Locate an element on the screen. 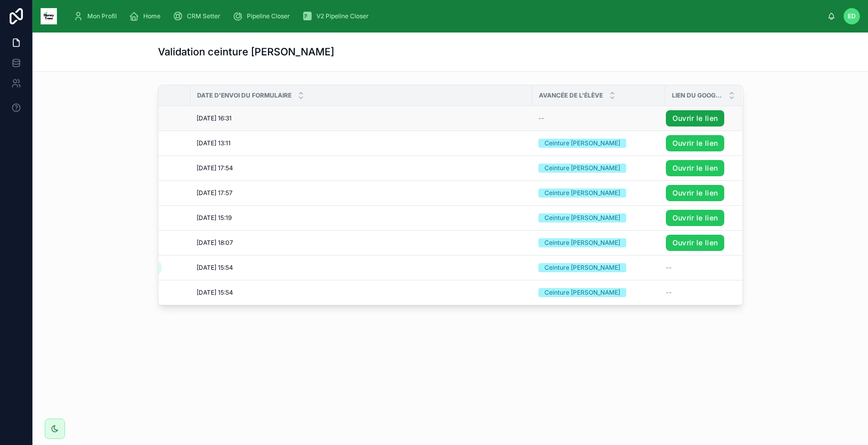 The height and width of the screenshot is (445, 868). img: App logo is located at coordinates (49, 16).